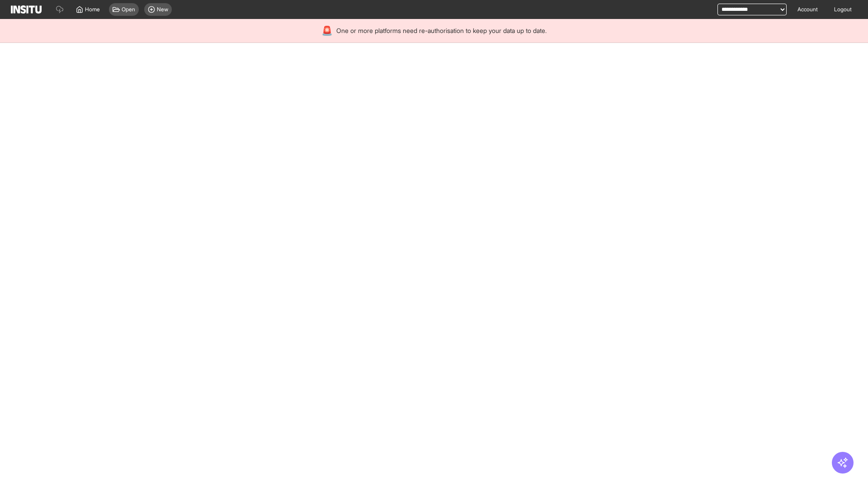  Describe the element at coordinates (129, 9) in the screenshot. I see `span: Open` at that location.